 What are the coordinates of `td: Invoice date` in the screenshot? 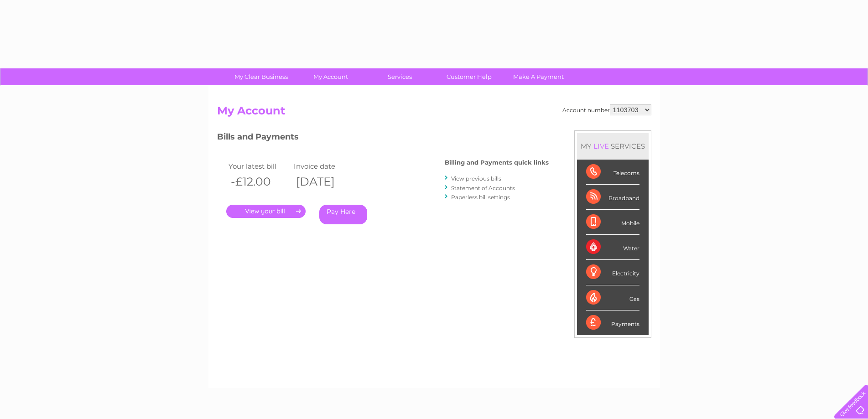 It's located at (324, 166).